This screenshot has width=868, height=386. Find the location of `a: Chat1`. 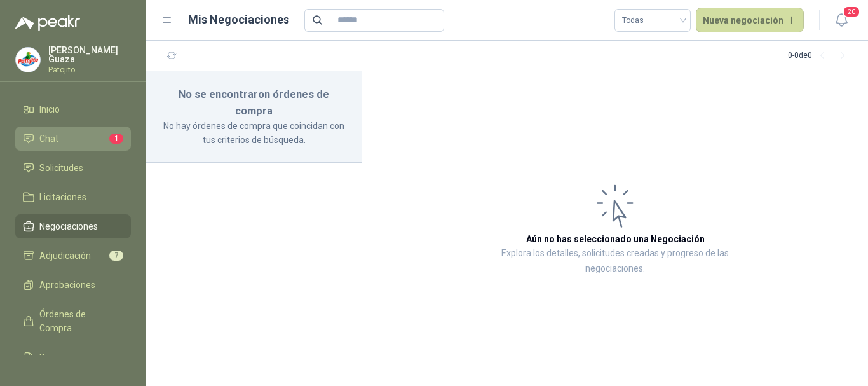

a: Chat1 is located at coordinates (73, 138).